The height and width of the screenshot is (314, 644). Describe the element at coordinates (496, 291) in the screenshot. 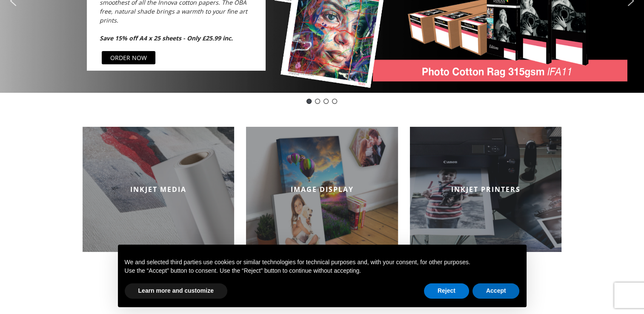

I see `button: Accept` at that location.